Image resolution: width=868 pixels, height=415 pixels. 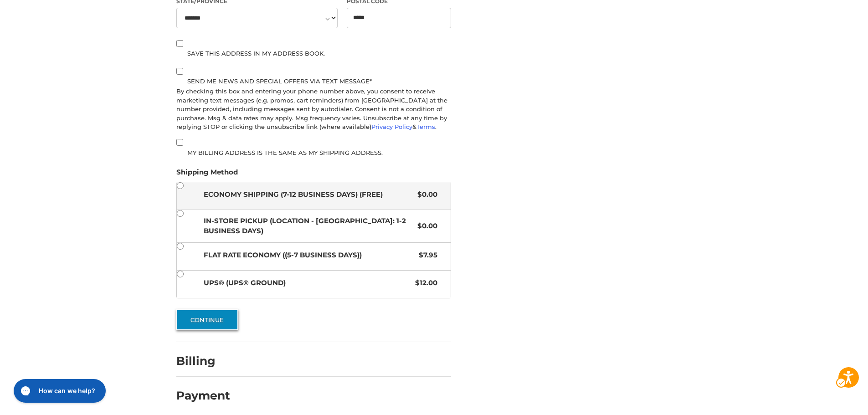 What do you see at coordinates (313, 81) in the screenshot?
I see `label: Send me news and special offers via text message*` at bounding box center [313, 81].